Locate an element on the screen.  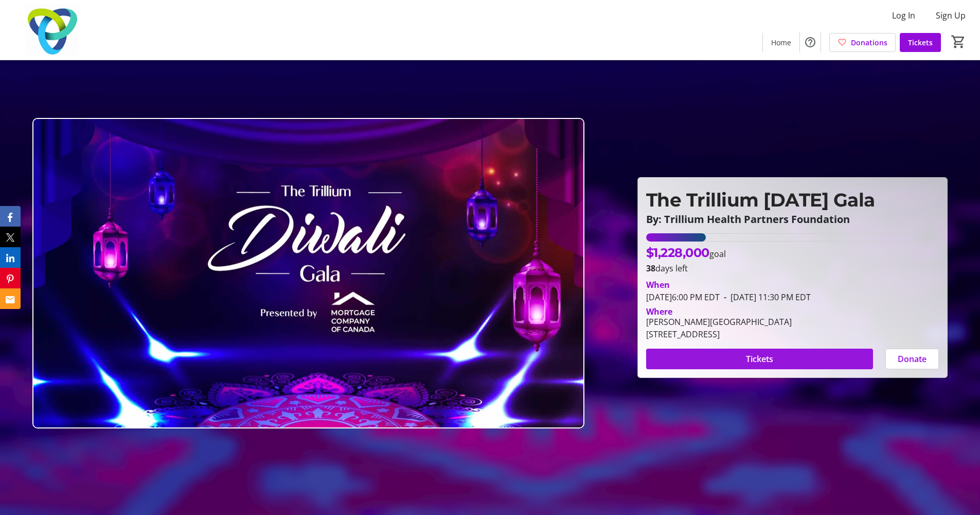
div: 20.42371009771987% of fundraising goal reached is located at coordinates (792, 238).